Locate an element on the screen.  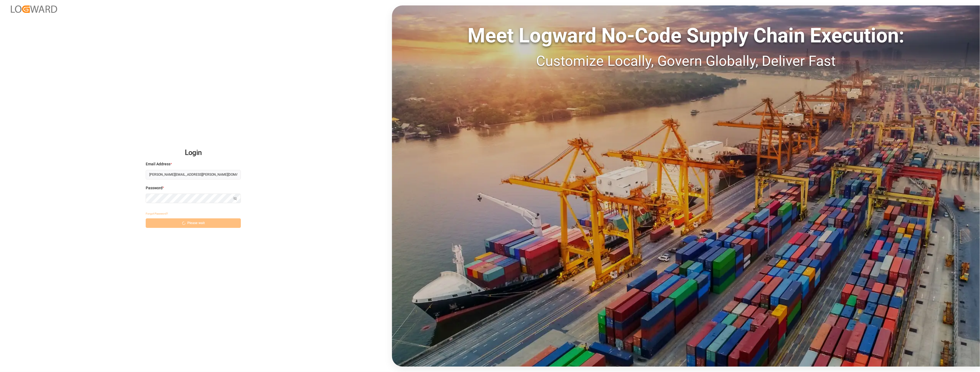
img: Logward_new_orange.png is located at coordinates (34, 9).